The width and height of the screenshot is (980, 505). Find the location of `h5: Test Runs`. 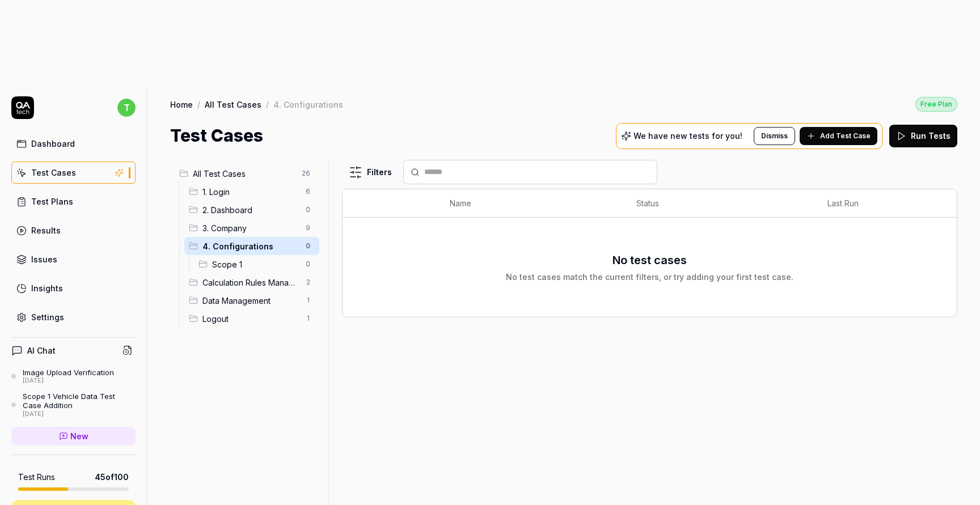

h5: Test Runs is located at coordinates (36, 477).